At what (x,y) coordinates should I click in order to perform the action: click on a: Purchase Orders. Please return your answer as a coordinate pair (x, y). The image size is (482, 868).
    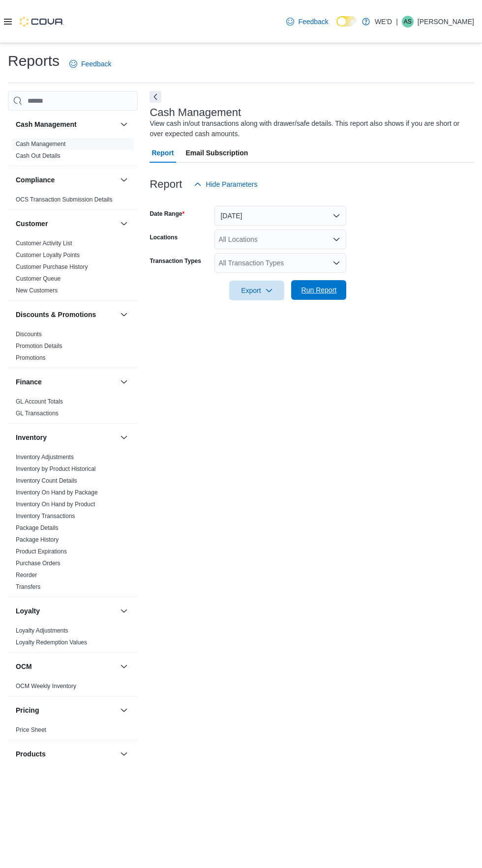
    Looking at the image, I should click on (38, 563).